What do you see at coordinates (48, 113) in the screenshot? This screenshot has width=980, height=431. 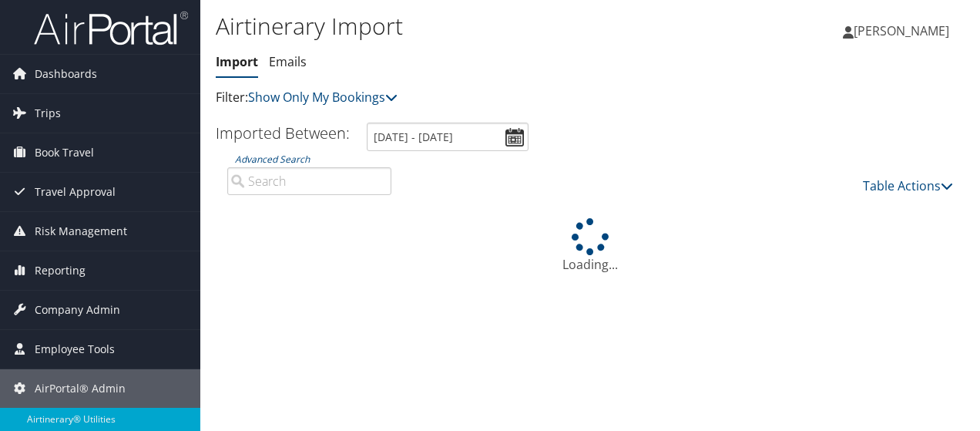 I see `span: Trips` at bounding box center [48, 113].